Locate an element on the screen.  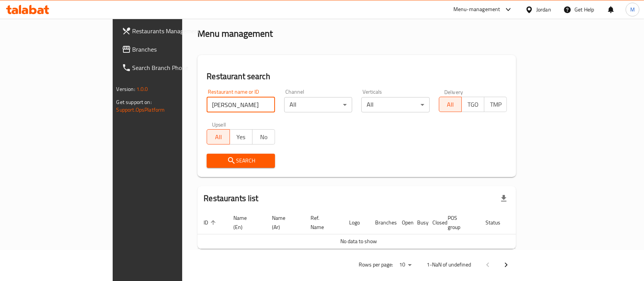
span: Ref. Name is located at coordinates (322, 222).